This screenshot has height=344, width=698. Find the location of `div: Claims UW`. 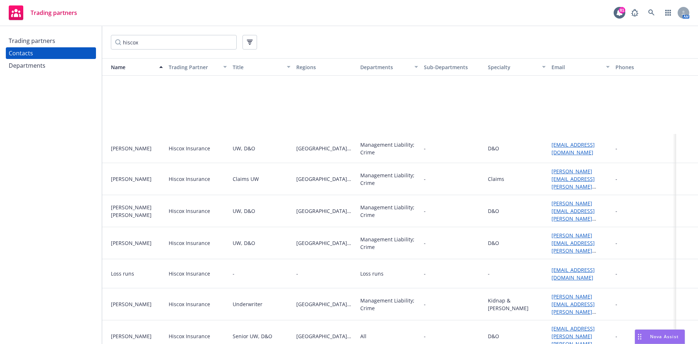

div: Claims UW is located at coordinates (246, 178).